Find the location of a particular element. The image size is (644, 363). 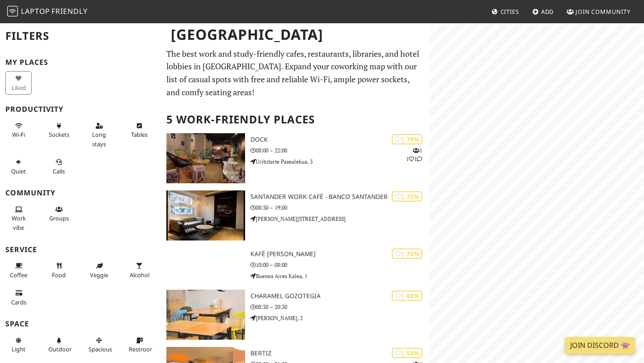

button: Food is located at coordinates (59, 271).